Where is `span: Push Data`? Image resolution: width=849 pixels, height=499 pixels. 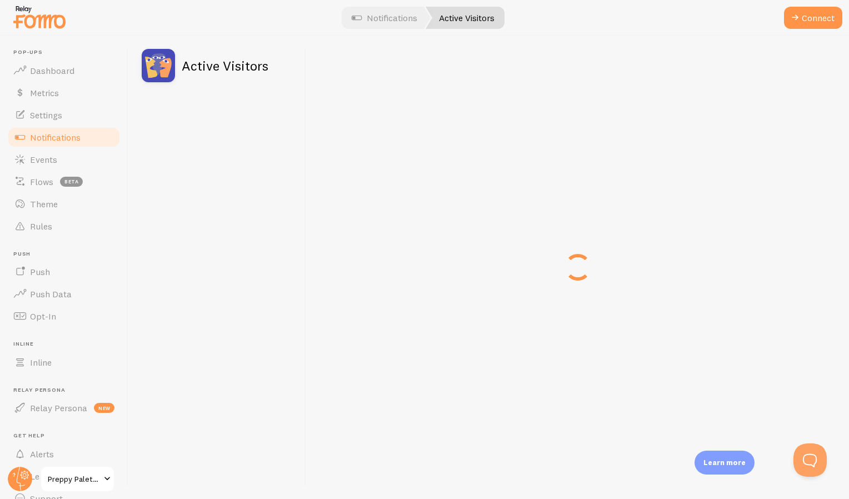 span: Push Data is located at coordinates (51, 294).